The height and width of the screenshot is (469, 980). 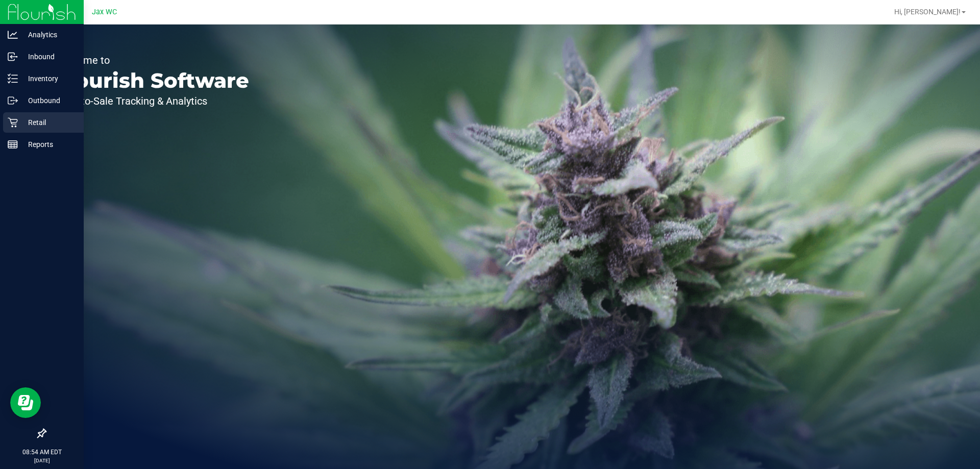 What do you see at coordinates (12, 78) in the screenshot?
I see `inline-svg: Inventory` at bounding box center [12, 78].